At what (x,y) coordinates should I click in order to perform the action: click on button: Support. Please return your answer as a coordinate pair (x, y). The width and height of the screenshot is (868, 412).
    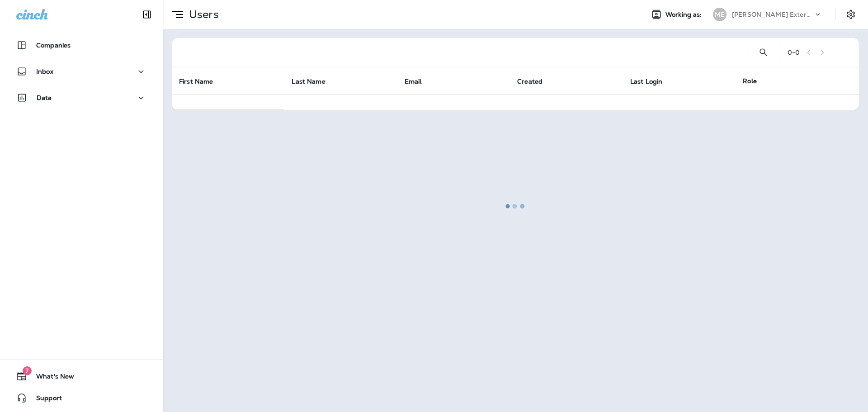
    Looking at the image, I should click on (82, 398).